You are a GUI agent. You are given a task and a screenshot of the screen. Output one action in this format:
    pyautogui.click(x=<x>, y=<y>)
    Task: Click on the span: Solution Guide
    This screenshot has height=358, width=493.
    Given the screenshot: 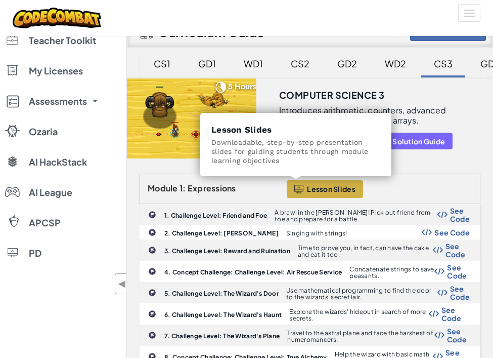 What is the action you would take?
    pyautogui.click(x=419, y=141)
    